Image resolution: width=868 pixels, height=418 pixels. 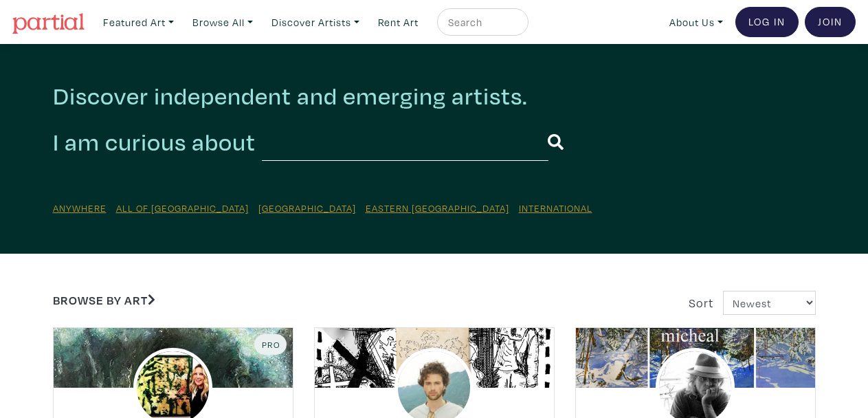 What do you see at coordinates (701, 302) in the screenshot?
I see `span: Sort` at bounding box center [701, 302].